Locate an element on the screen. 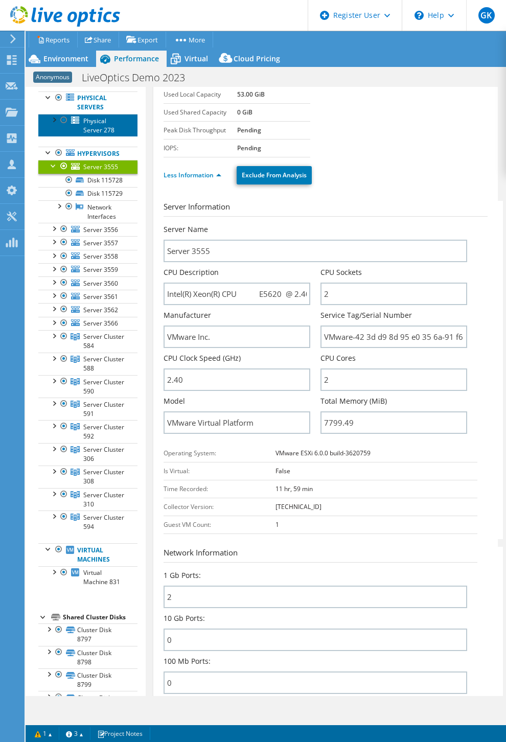  a: 1 is located at coordinates (43, 734).